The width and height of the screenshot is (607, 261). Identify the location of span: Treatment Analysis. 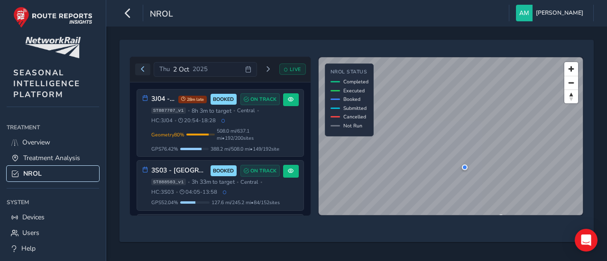
(52, 158).